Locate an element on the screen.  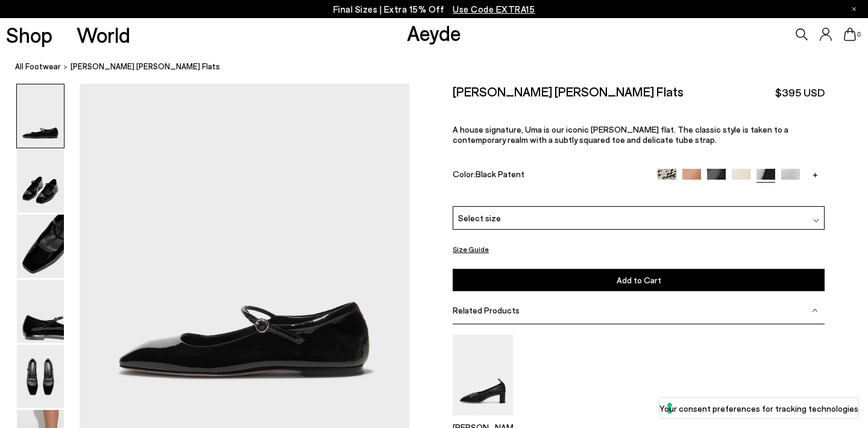
a: All Footwear is located at coordinates (38, 67).